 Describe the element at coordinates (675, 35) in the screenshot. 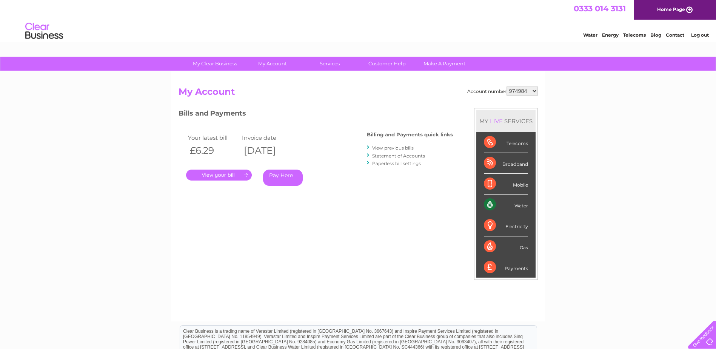

I see `a: Contact` at that location.